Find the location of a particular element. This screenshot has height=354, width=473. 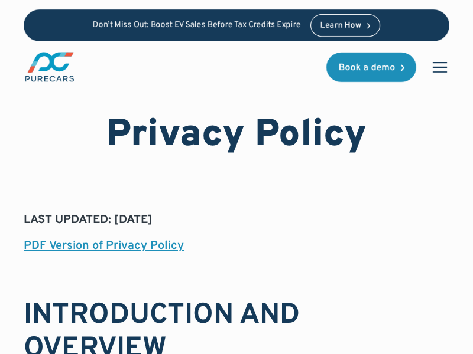

h1: Privacy Policy is located at coordinates (236, 136).